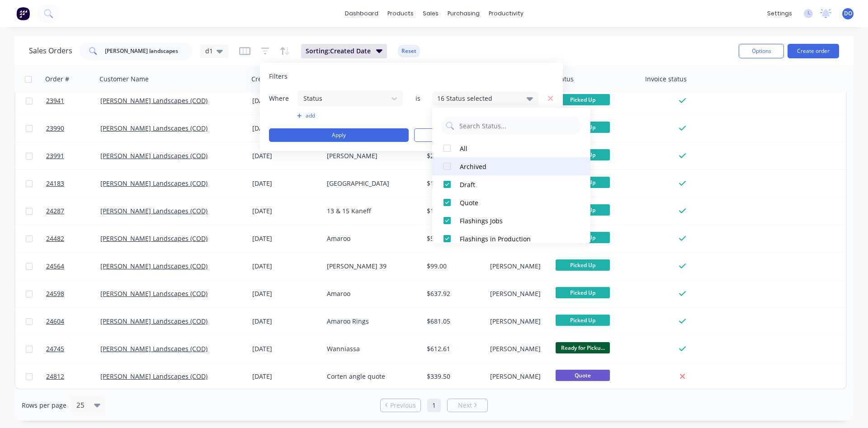  Describe the element at coordinates (371, 211) in the screenshot. I see `div: 13 & 15 Kaneff` at that location.